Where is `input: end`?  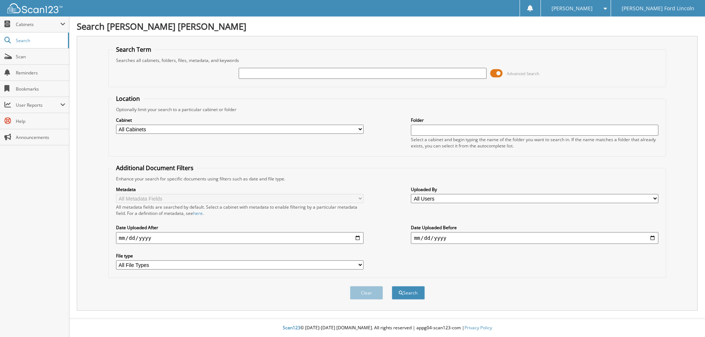 input: end is located at coordinates (534, 238).